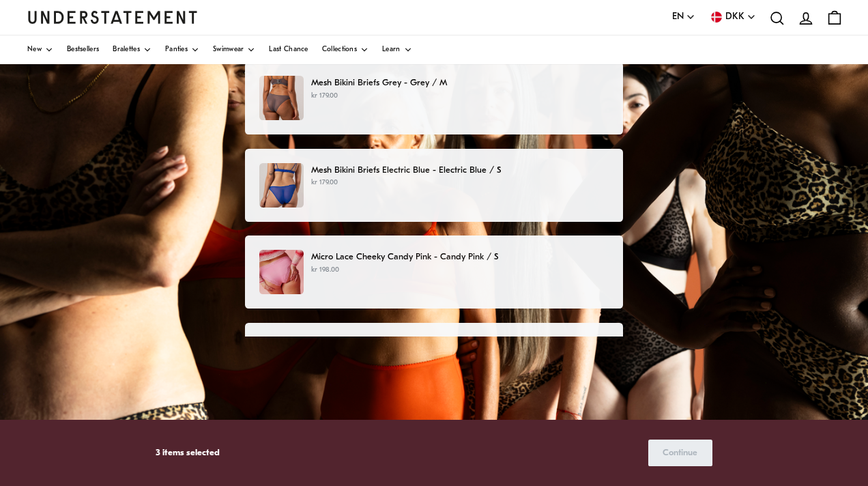 Image resolution: width=868 pixels, height=486 pixels. What do you see at coordinates (176, 50) in the screenshot?
I see `span: Panties` at bounding box center [176, 50].